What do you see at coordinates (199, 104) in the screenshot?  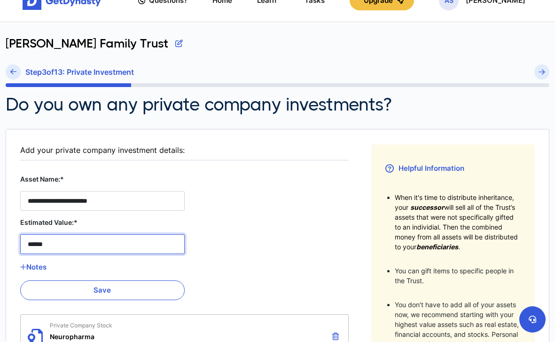 I see `h2: Do you own any private company investments?` at bounding box center [199, 104].